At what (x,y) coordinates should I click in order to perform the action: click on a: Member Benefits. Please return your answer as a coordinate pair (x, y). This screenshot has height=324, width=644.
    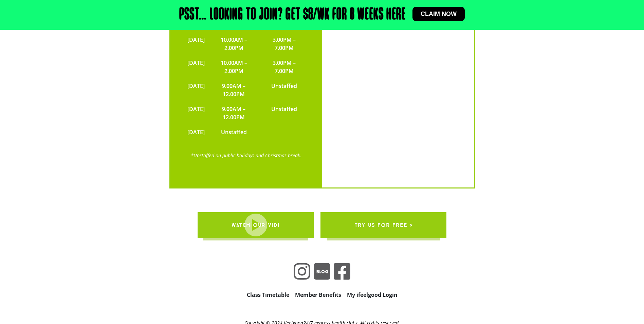
    Looking at the image, I should click on (318, 295).